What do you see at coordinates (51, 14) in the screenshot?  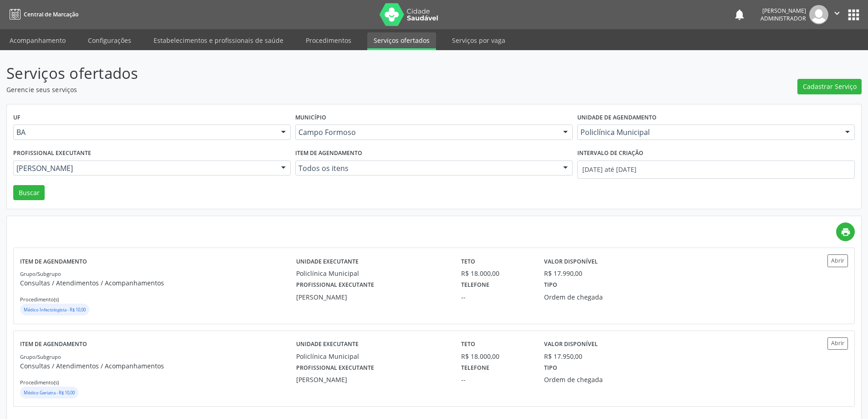 I see `span: Central de Marcação` at bounding box center [51, 14].